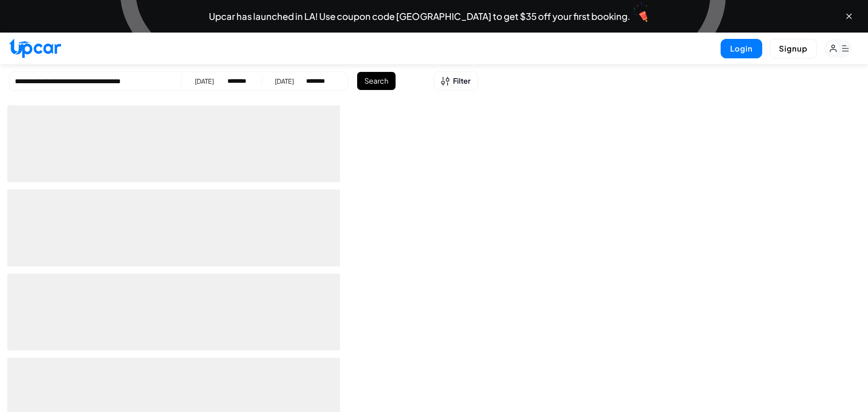 This screenshot has height=412, width=868. What do you see at coordinates (793, 48) in the screenshot?
I see `button: Signup` at bounding box center [793, 48].